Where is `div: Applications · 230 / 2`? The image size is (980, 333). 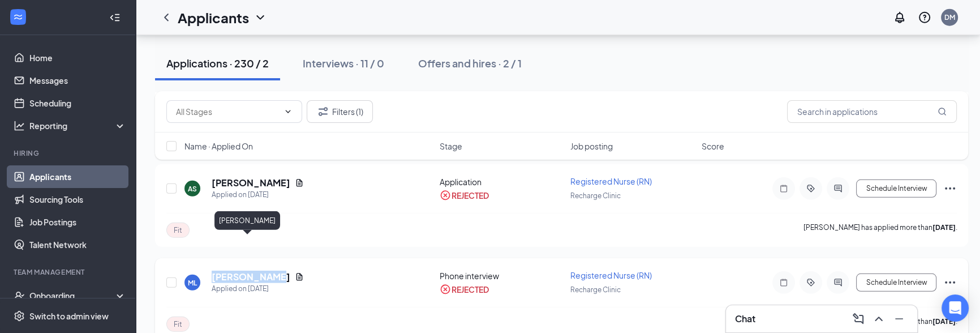
div: Applications · 230 / 2 is located at coordinates (217, 63).